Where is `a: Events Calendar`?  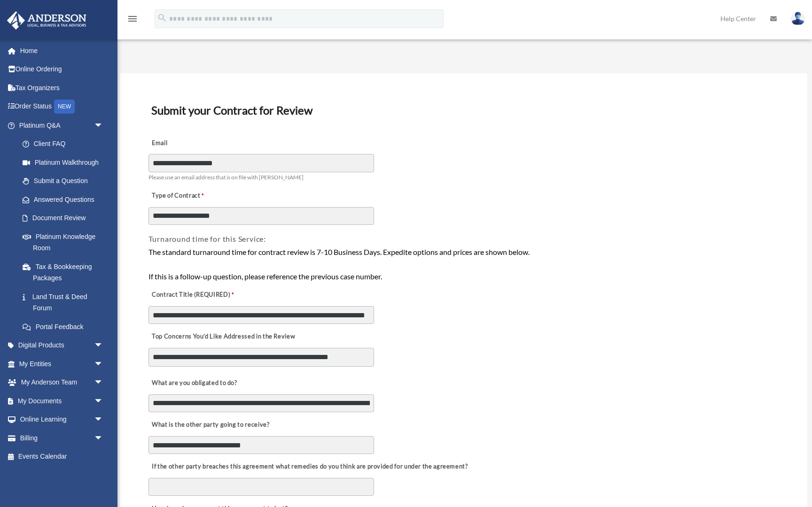
a: Events Calendar is located at coordinates (62, 456).